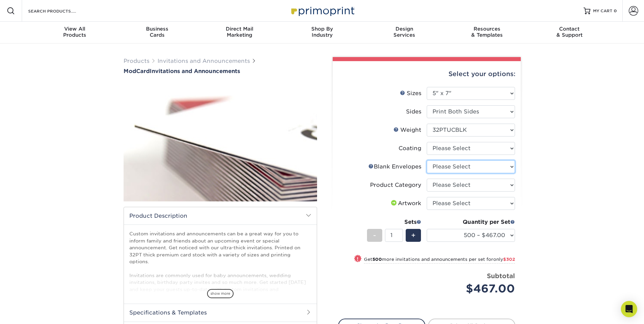  What do you see at coordinates (137, 61) in the screenshot?
I see `a: Products` at bounding box center [137, 61].